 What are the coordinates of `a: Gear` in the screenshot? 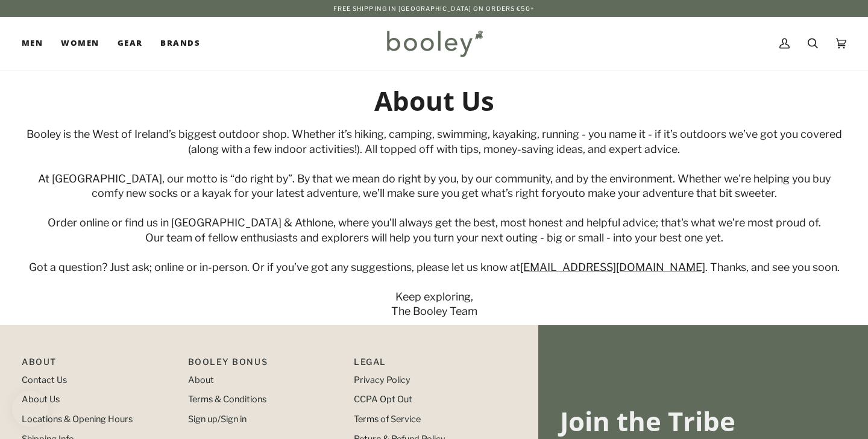 It's located at (130, 43).